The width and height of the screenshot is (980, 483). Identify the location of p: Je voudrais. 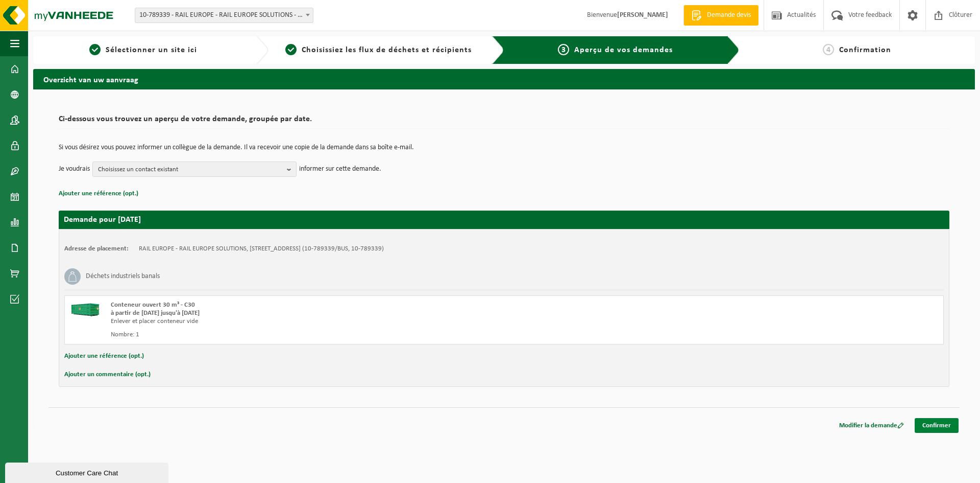
(74, 169).